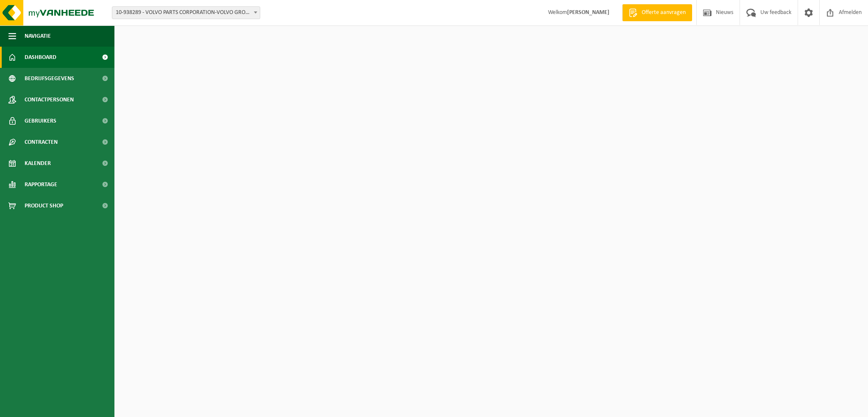 The image size is (868, 417). What do you see at coordinates (664, 12) in the screenshot?
I see `span: Offerte aanvragen` at bounding box center [664, 12].